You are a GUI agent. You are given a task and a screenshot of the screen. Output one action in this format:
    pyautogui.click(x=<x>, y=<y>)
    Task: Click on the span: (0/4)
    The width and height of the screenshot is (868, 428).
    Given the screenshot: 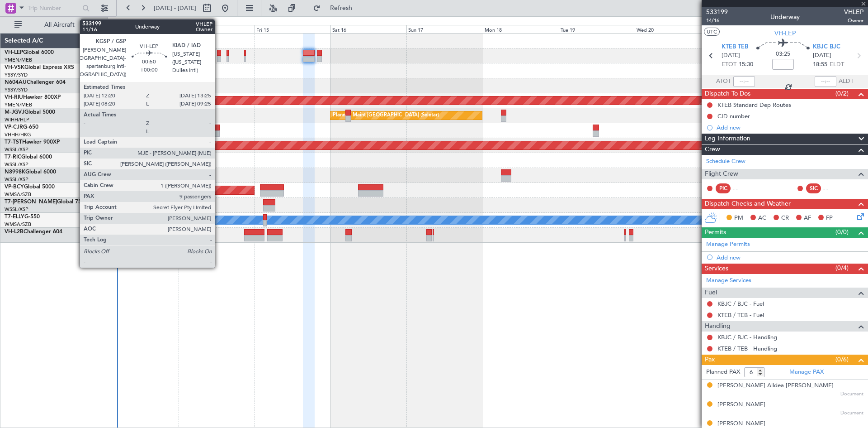 What is the action you would take?
    pyautogui.click(x=842, y=268)
    